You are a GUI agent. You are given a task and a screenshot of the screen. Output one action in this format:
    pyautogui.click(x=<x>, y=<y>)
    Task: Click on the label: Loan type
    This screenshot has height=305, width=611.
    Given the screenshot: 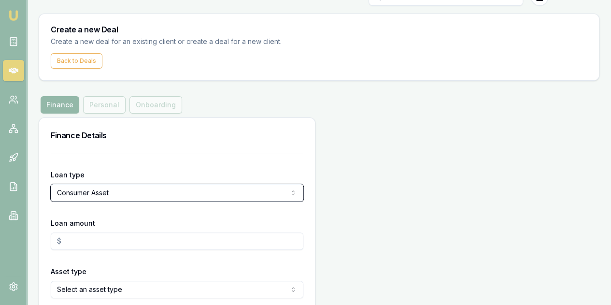 What is the action you would take?
    pyautogui.click(x=68, y=174)
    